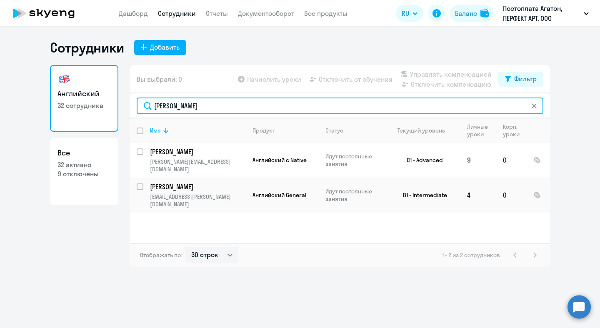 Image resolution: width=600 pixels, height=328 pixels. What do you see at coordinates (84, 98) in the screenshot?
I see `a: Английский32 сотрудника` at bounding box center [84, 98].